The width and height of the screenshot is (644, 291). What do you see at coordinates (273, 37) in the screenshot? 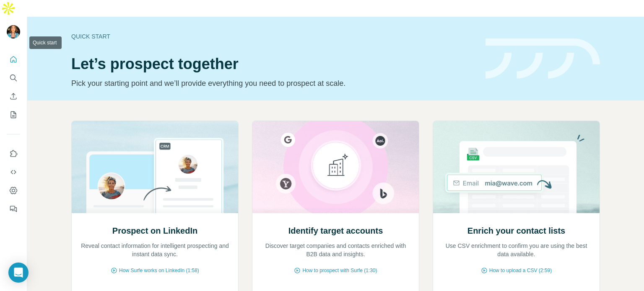
I see `div: Quick start` at bounding box center [273, 37].